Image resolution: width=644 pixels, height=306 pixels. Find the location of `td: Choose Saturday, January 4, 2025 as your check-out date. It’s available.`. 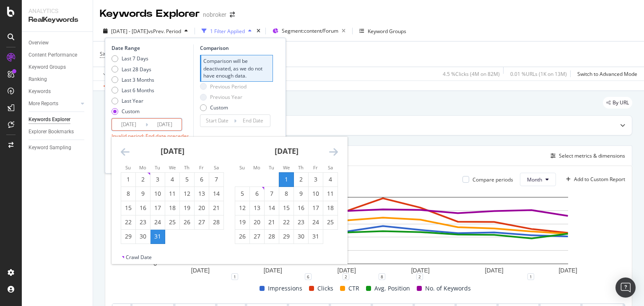

td: Choose Saturday, January 4, 2025 as your check-out date. It’s available. is located at coordinates (330, 179).